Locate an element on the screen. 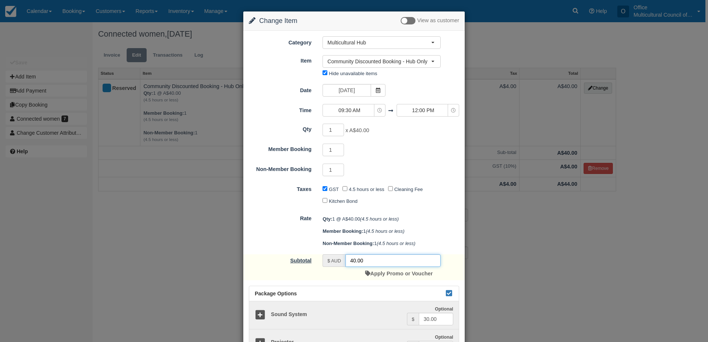 This screenshot has width=708, height=342. label: Item is located at coordinates (280, 60).